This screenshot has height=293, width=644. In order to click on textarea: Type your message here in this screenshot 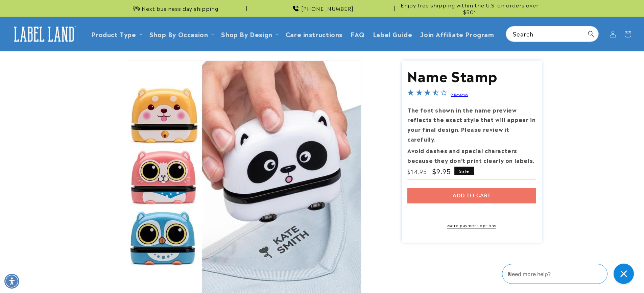, I will do `click(47, 13)`.